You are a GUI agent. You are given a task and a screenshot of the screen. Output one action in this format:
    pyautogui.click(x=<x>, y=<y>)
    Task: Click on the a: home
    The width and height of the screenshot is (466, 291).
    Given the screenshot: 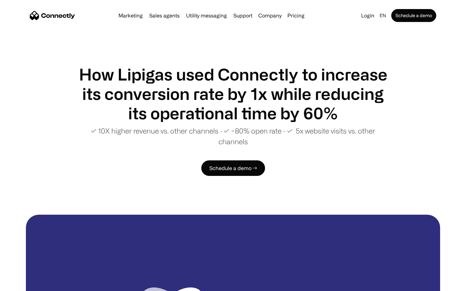 What is the action you would take?
    pyautogui.click(x=52, y=16)
    